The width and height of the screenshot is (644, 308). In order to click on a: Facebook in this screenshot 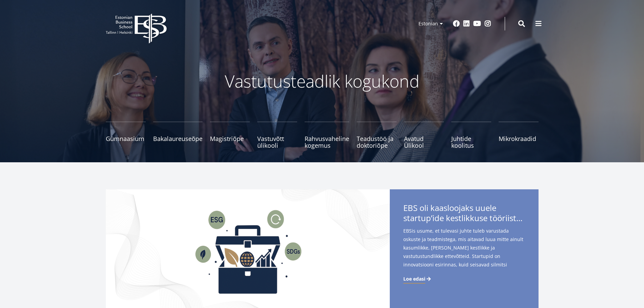, I will do `click(457, 24)`.